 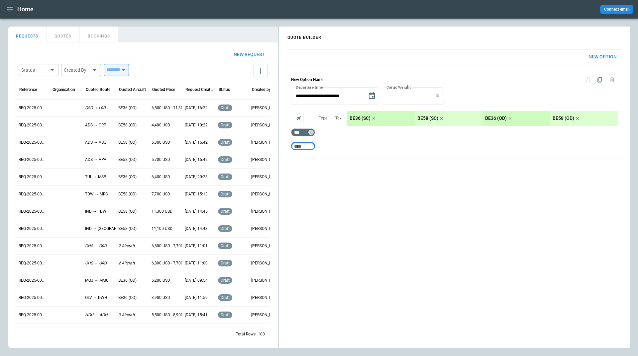 I want to click on p: ADS → CRP, so click(x=96, y=125).